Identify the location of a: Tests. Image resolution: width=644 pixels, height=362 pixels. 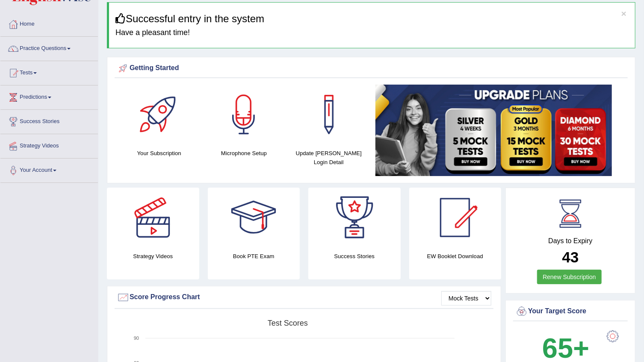
(49, 72).